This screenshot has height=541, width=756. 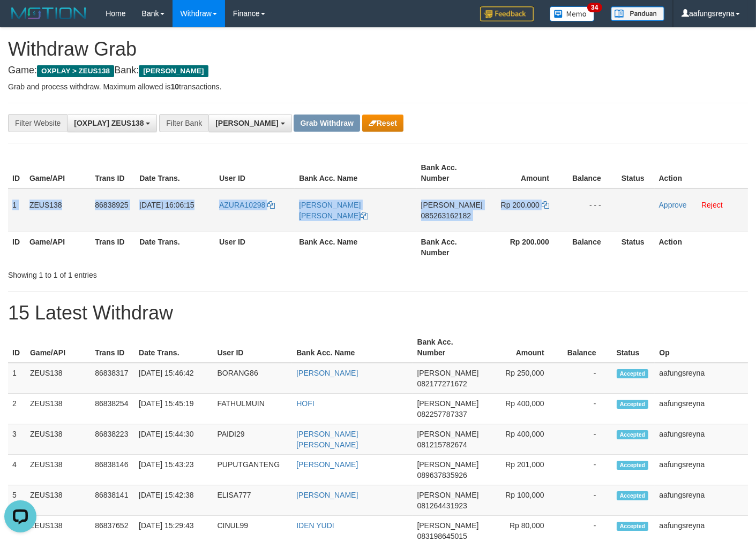 What do you see at coordinates (594, 8) in the screenshot?
I see `span: 34` at bounding box center [594, 8].